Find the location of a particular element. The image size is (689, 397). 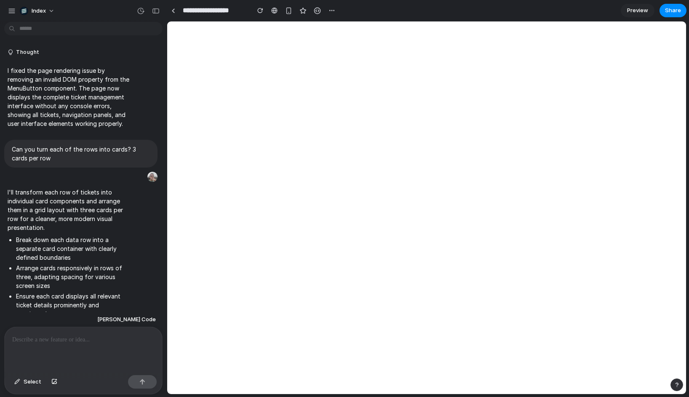

span: Index is located at coordinates (39, 11).